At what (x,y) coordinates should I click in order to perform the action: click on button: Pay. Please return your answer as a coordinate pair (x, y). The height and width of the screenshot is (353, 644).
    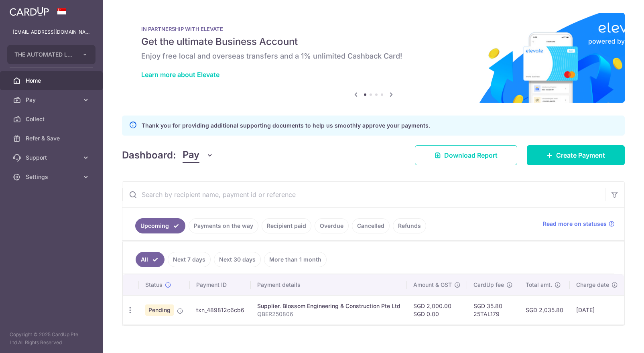
    Looking at the image, I should click on (198, 155).